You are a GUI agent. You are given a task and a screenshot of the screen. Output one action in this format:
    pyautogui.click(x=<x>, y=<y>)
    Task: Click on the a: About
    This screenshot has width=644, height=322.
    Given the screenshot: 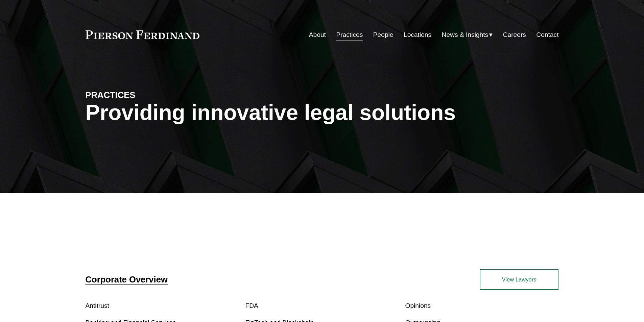 What is the action you would take?
    pyautogui.click(x=317, y=35)
    